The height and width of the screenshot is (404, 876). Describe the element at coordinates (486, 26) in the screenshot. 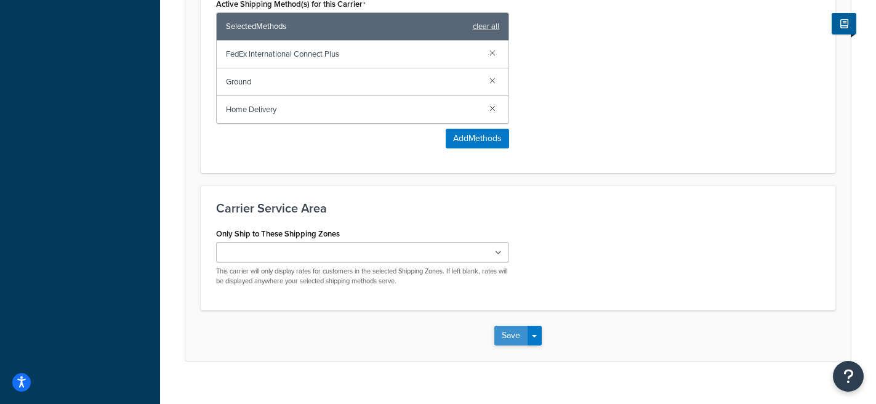

I see `a: clear all` at that location.